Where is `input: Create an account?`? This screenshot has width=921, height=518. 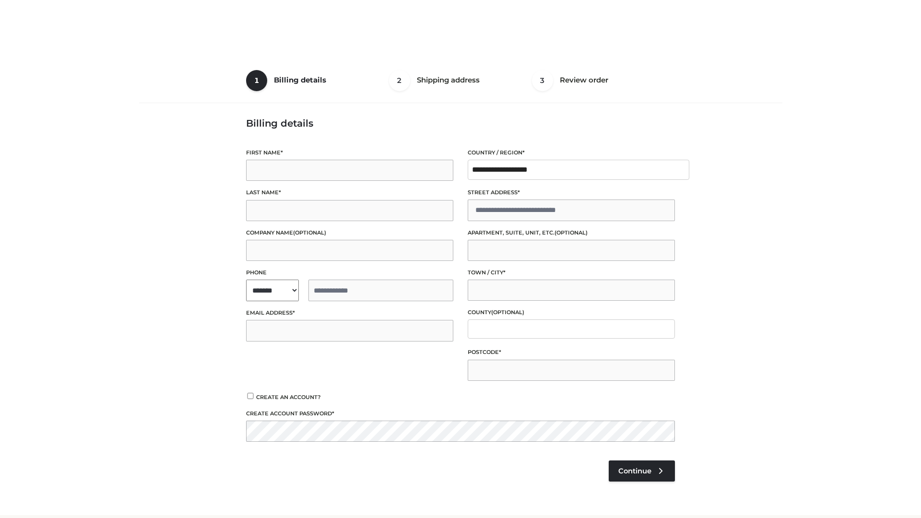
input: Create an account? is located at coordinates (250, 396).